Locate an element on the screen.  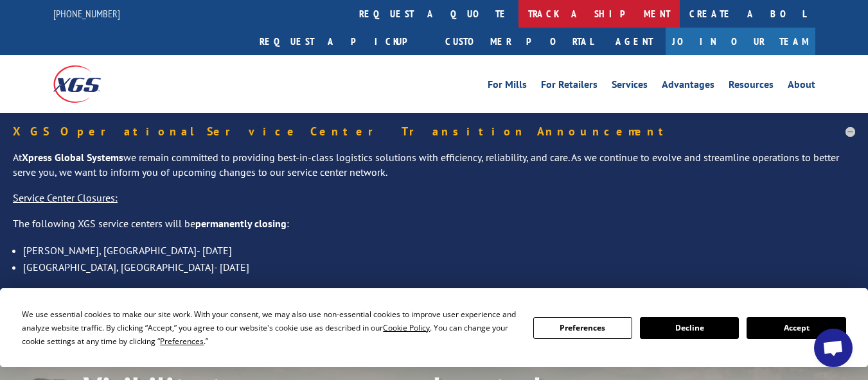
a: Join Our Team is located at coordinates (740, 41).